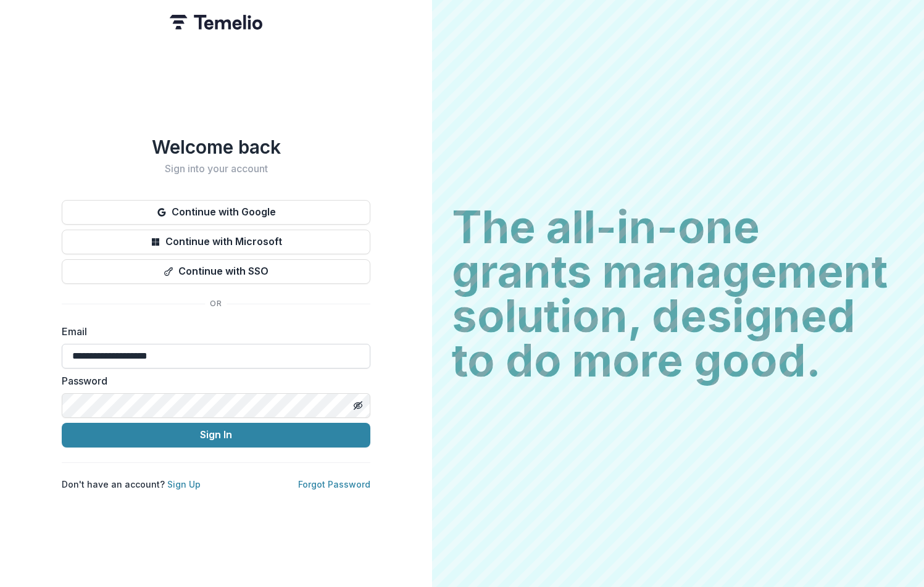 This screenshot has width=924, height=587. Describe the element at coordinates (216, 212) in the screenshot. I see `button: Continue with Google` at that location.